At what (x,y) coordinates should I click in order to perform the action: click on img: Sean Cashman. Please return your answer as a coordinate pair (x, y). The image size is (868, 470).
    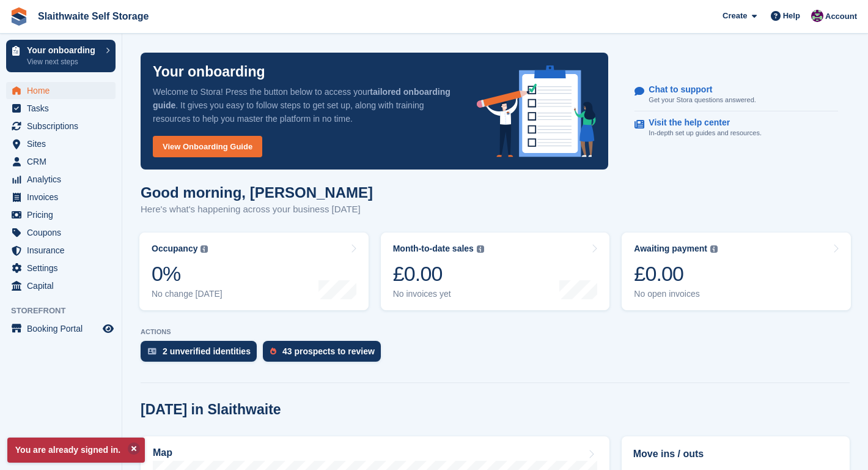
    Looking at the image, I should click on (818, 16).